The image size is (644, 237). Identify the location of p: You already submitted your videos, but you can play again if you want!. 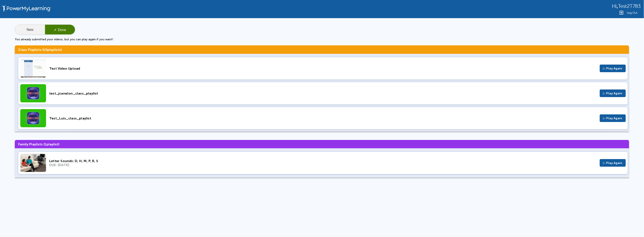
(322, 39).